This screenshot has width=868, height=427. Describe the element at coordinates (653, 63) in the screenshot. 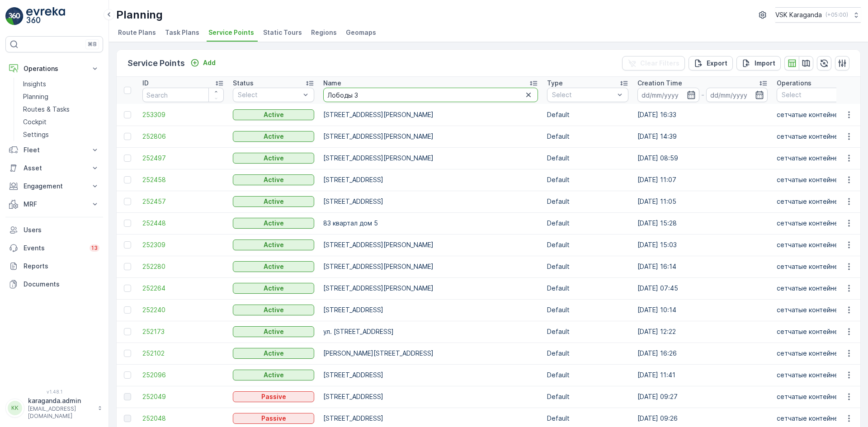

I see `button: Clear Filters` at that location.